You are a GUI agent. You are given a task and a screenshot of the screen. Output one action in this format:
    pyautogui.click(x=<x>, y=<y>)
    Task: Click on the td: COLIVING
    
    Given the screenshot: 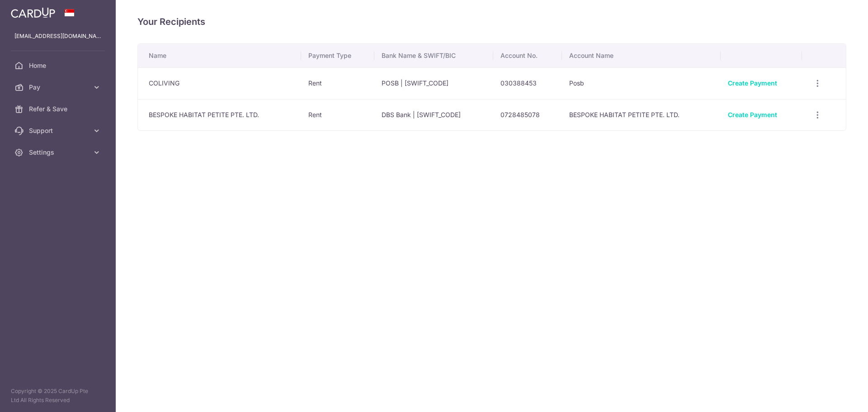 What is the action you would take?
    pyautogui.click(x=219, y=83)
    